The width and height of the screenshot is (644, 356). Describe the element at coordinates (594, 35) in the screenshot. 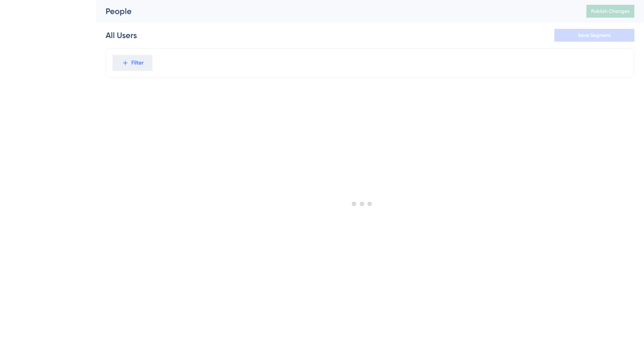

I see `button: Save Segment` at that location.